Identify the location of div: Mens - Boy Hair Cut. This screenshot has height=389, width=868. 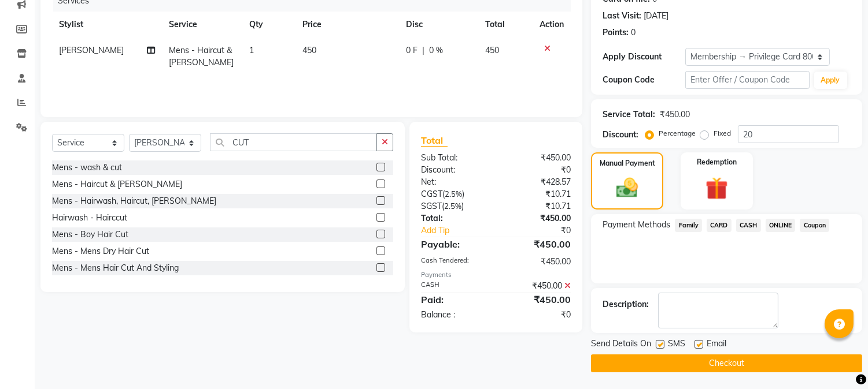
(90, 235).